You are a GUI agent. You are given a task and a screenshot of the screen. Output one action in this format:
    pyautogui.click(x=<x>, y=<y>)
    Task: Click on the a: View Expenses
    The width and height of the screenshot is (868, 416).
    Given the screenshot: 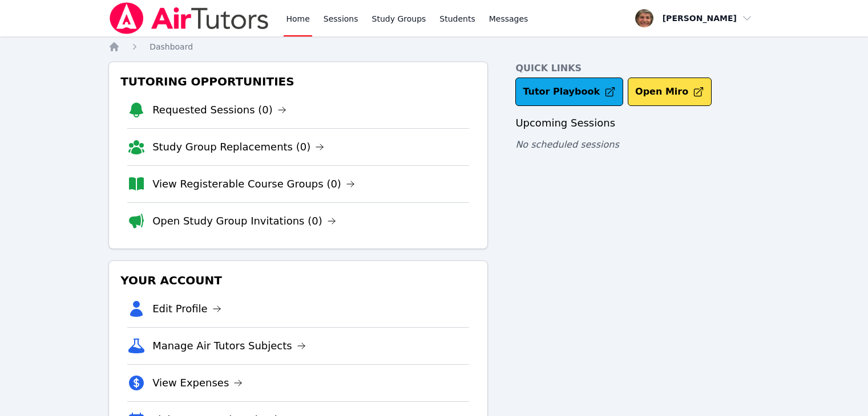 What is the action you would take?
    pyautogui.click(x=198, y=383)
    